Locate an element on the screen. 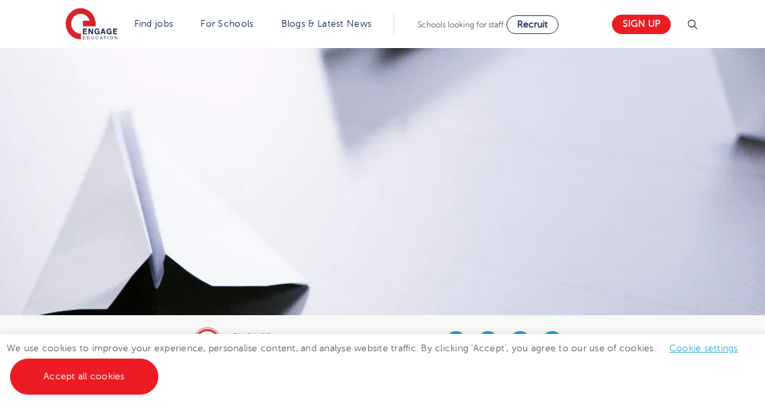 The image size is (765, 406). a: Cookie settings is located at coordinates (704, 348).